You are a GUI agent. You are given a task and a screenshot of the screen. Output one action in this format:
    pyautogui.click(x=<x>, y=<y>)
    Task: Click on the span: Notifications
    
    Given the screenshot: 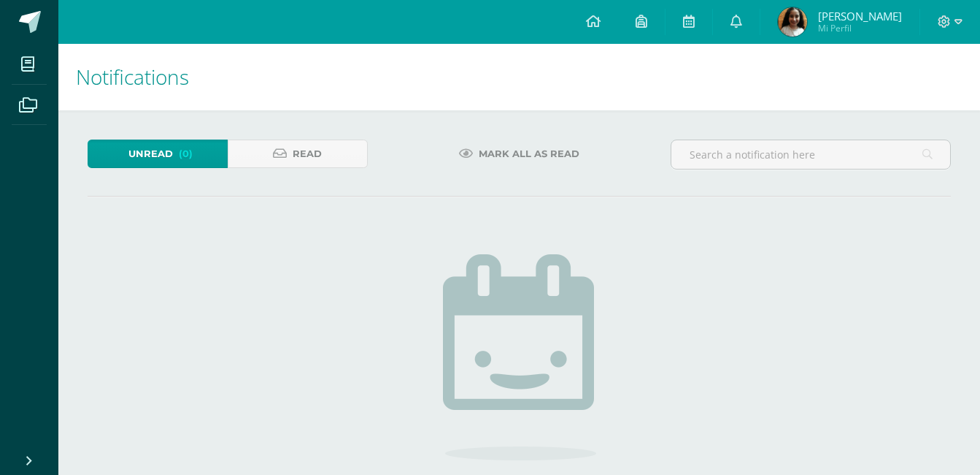 What is the action you would take?
    pyautogui.click(x=132, y=77)
    